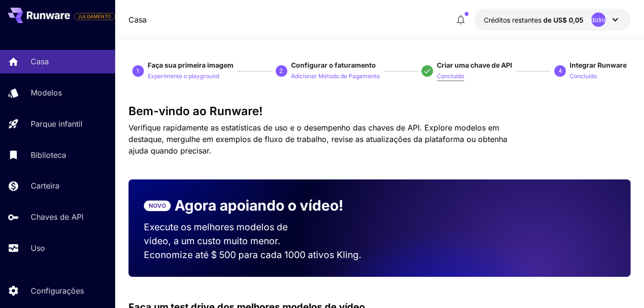 The image size is (644, 308). What do you see at coordinates (157, 206) in the screenshot?
I see `p: NOVO` at bounding box center [157, 206].